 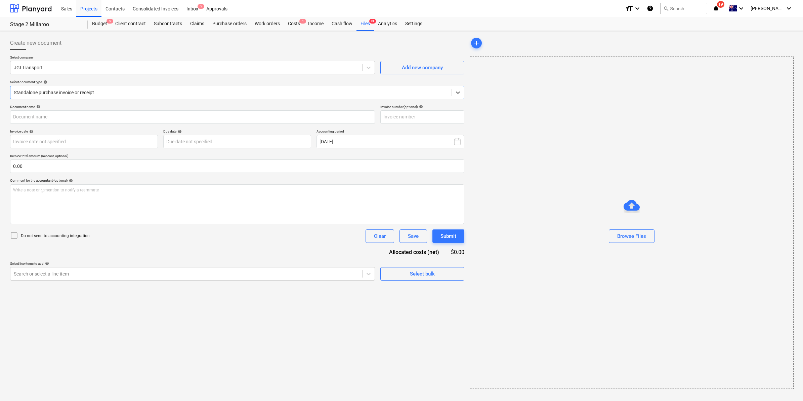 I want to click on div: Income, so click(x=316, y=24).